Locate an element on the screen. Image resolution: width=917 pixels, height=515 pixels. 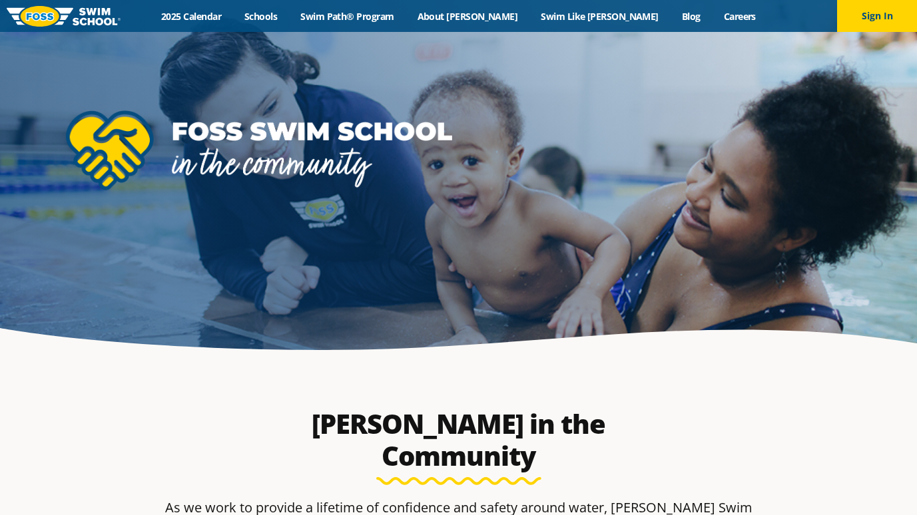
a: Schools is located at coordinates (261, 16).